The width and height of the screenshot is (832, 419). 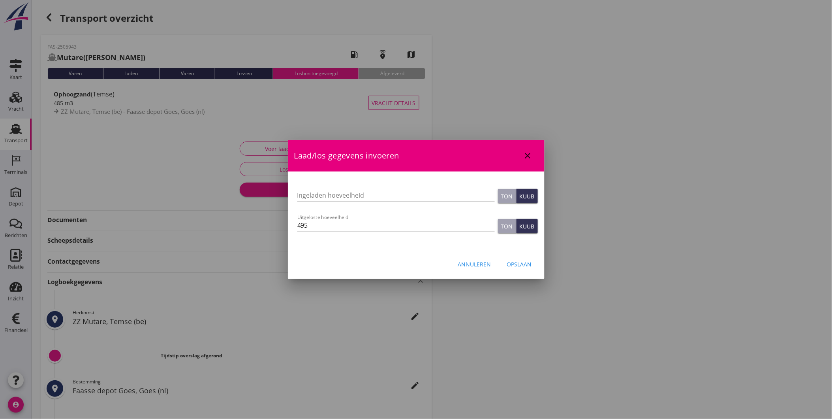 I want to click on button: Opslaan, so click(x=519, y=264).